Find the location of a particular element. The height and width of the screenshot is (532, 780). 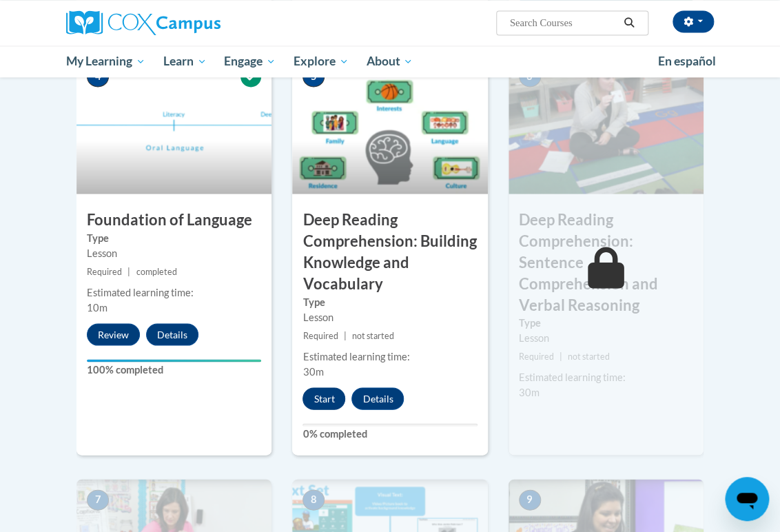

a: Explore is located at coordinates (321, 61).